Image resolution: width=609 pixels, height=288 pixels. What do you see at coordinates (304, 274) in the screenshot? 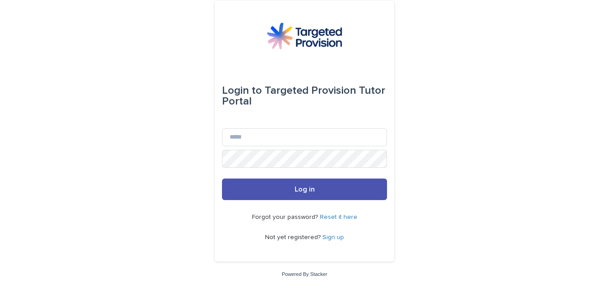
I see `a: Powered By Stacker` at bounding box center [304, 274].